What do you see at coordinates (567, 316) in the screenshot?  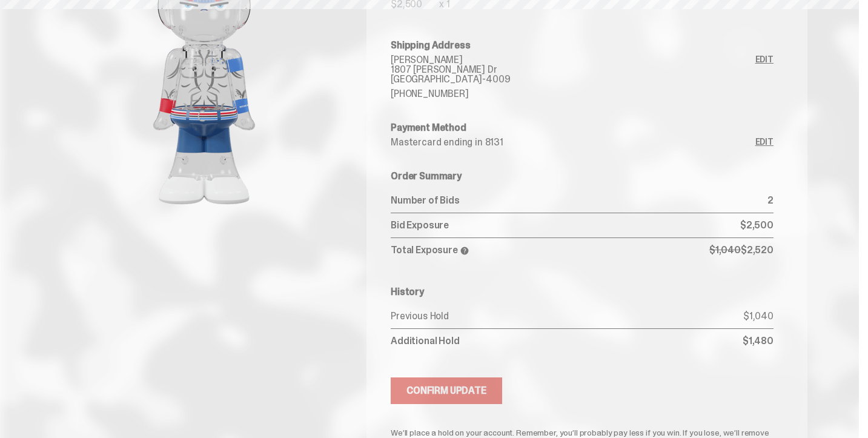 I see `p: Previous Hold` at bounding box center [567, 316].